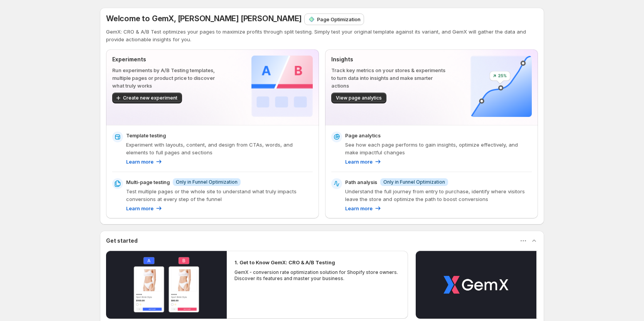 This screenshot has height=321, width=644. I want to click on img: Experiments, so click(282, 86).